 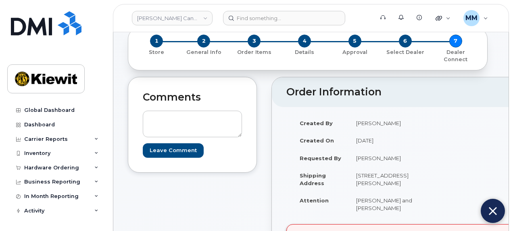 What do you see at coordinates (192, 98) in the screenshot?
I see `h2: Comments` at bounding box center [192, 98].